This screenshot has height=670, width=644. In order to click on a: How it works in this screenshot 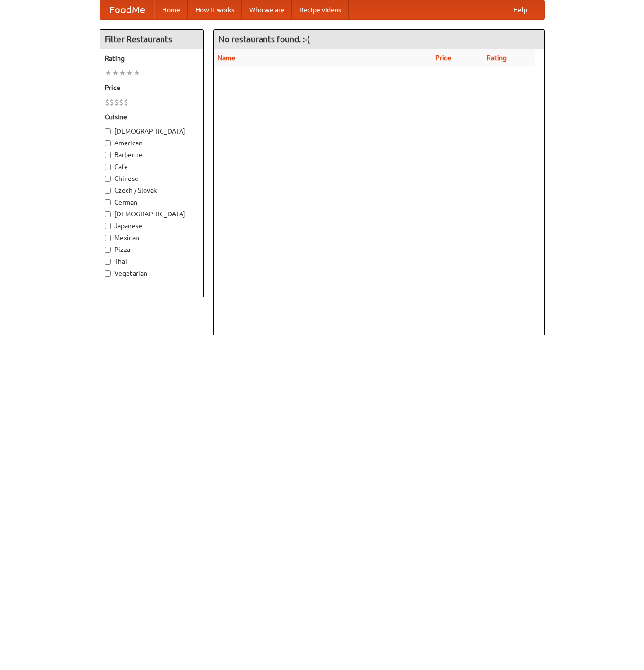, I will do `click(215, 10)`.